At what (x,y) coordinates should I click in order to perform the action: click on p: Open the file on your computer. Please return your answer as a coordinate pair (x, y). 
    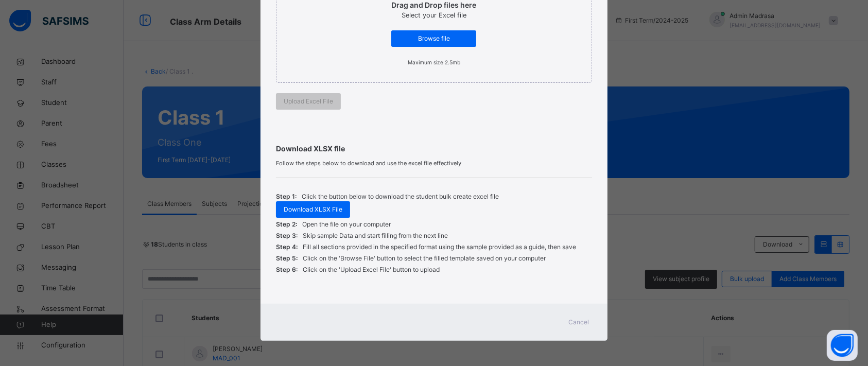
    Looking at the image, I should click on (347, 224).